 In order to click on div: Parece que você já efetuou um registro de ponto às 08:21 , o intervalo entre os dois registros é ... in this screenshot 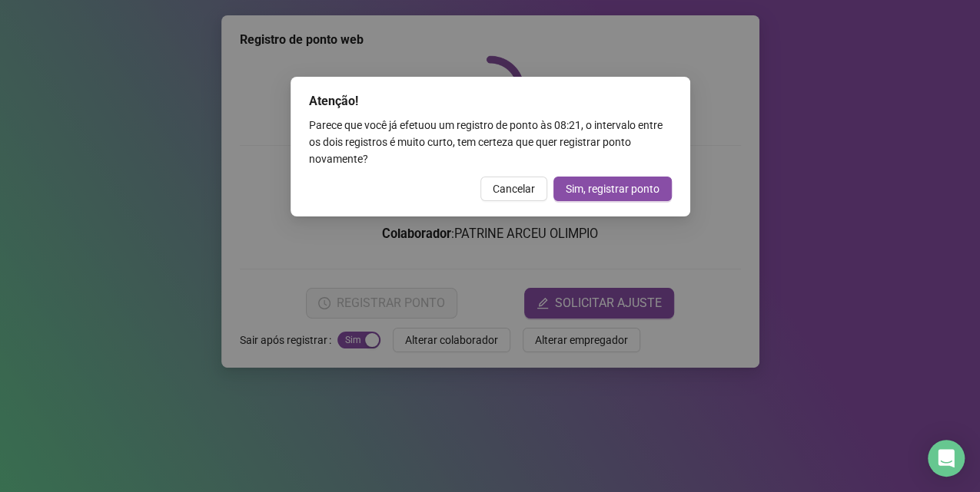, I will do `click(490, 143)`.